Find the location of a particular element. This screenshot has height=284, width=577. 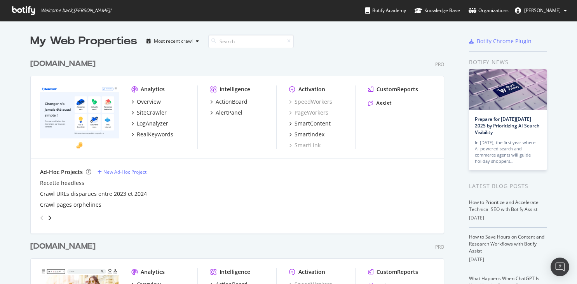

div: Overview is located at coordinates (149, 102).